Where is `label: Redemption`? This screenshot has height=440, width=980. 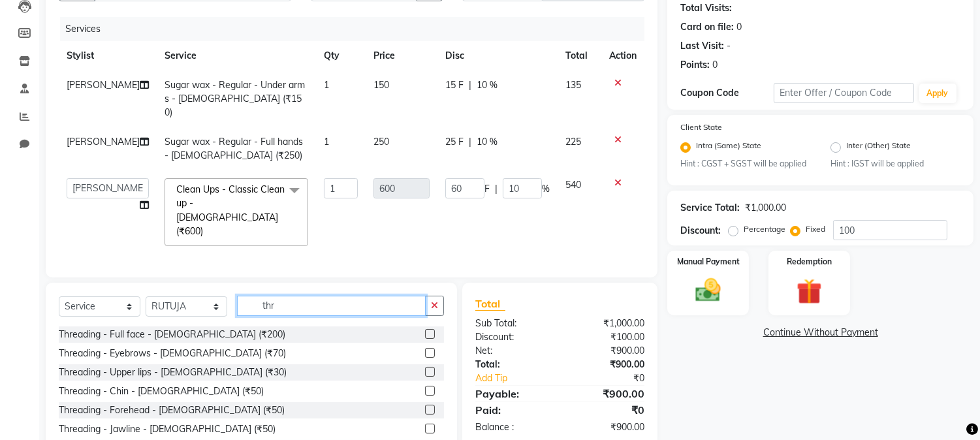
label: Redemption is located at coordinates (809, 262).